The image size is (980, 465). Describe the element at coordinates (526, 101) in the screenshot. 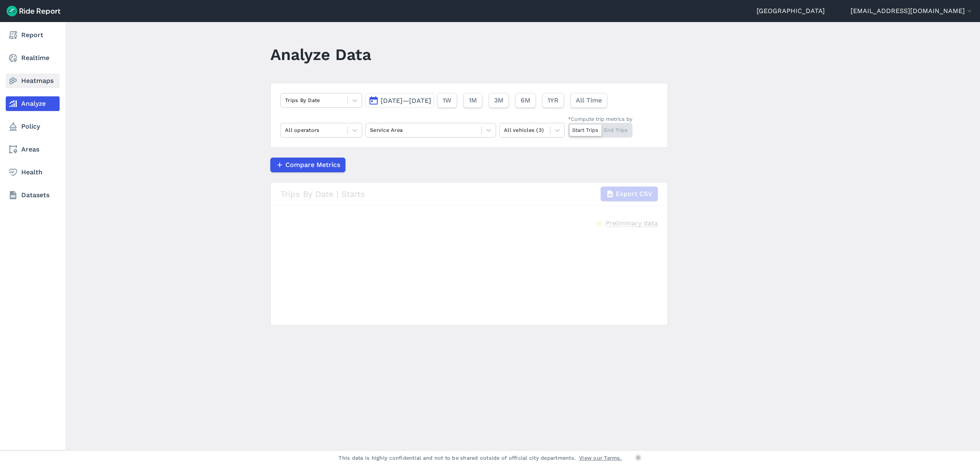

I see `span: 6M` at that location.